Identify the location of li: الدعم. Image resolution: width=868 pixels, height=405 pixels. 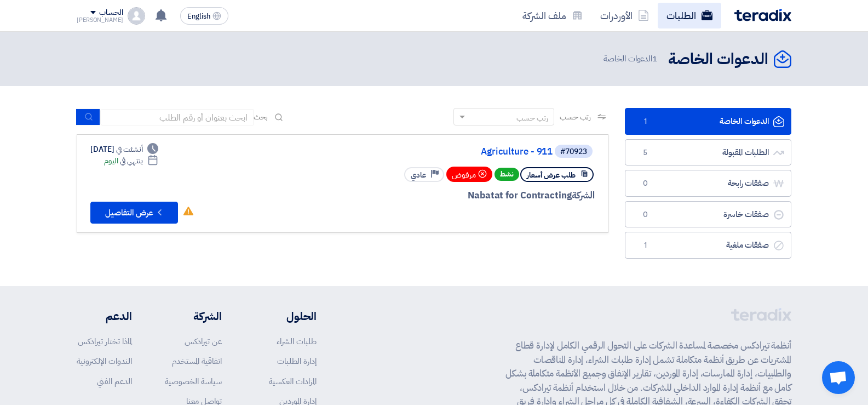
(104, 316).